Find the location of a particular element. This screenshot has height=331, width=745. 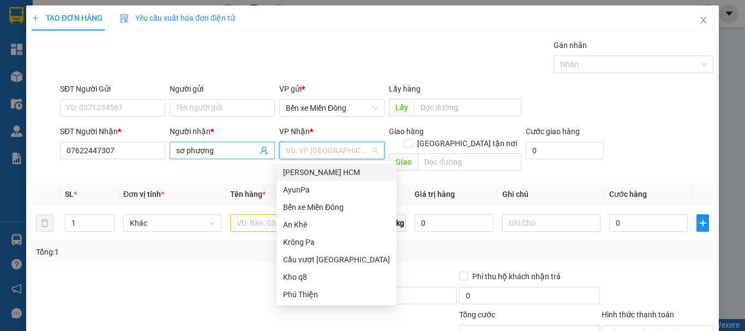

span: Yêu cầu xuất hóa đơn điện tử is located at coordinates (177, 18).